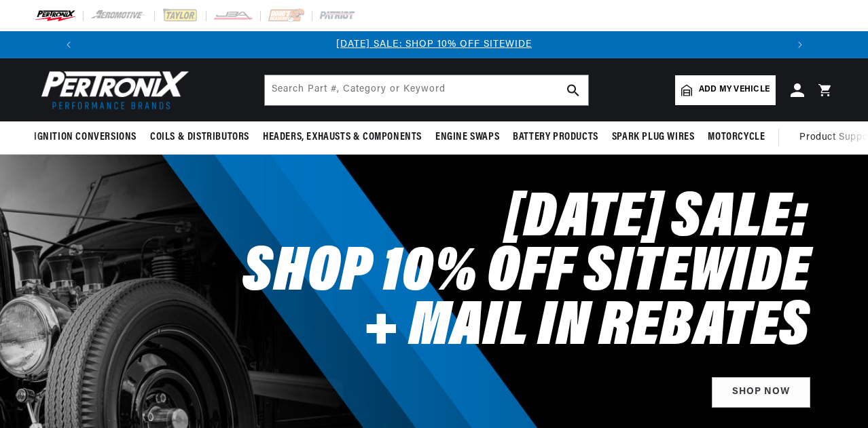 The image size is (868, 428). What do you see at coordinates (342, 137) in the screenshot?
I see `summary: Headers, Exhausts & Components` at bounding box center [342, 137].